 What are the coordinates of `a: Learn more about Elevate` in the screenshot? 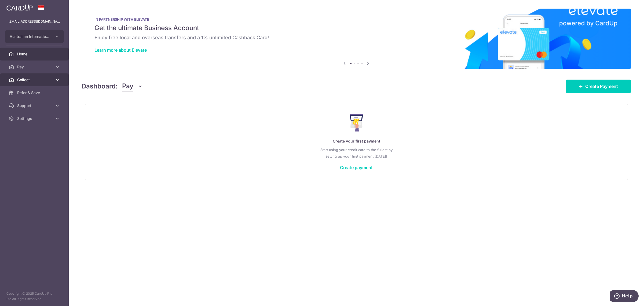 It's located at (121, 50).